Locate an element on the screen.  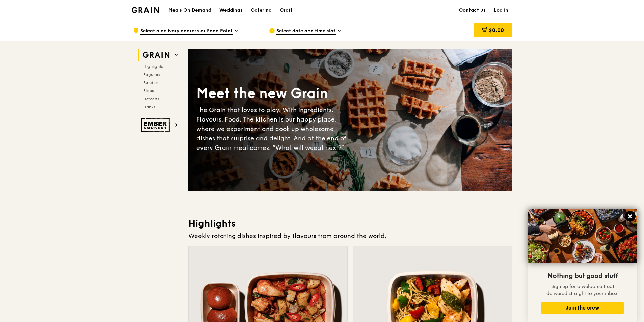
span: Bundles is located at coordinates (151, 83).